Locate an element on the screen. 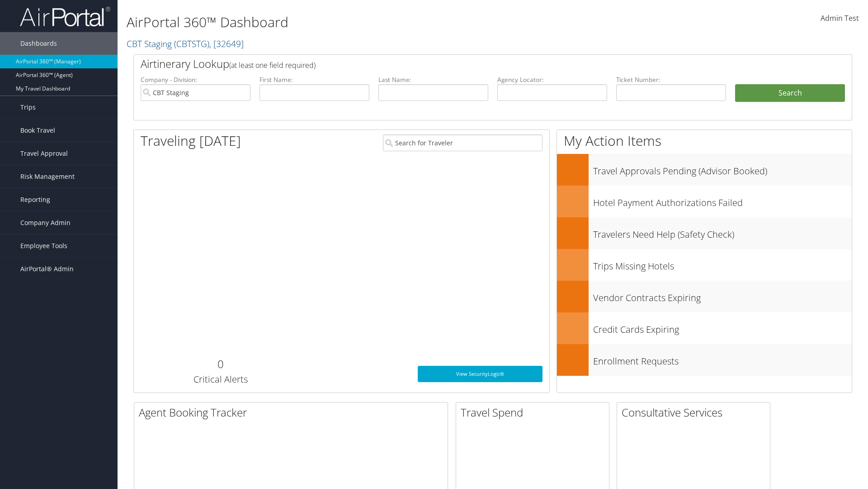 The image size is (868, 489). img: airportal-logo.png is located at coordinates (65, 16).